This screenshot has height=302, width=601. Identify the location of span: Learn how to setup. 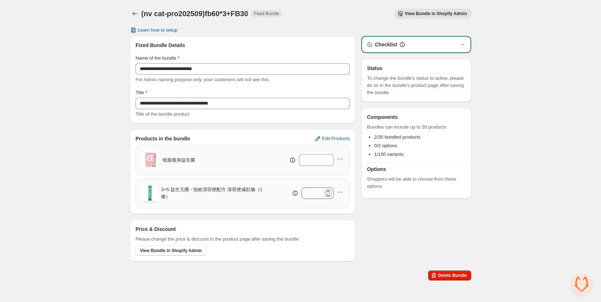
(157, 30).